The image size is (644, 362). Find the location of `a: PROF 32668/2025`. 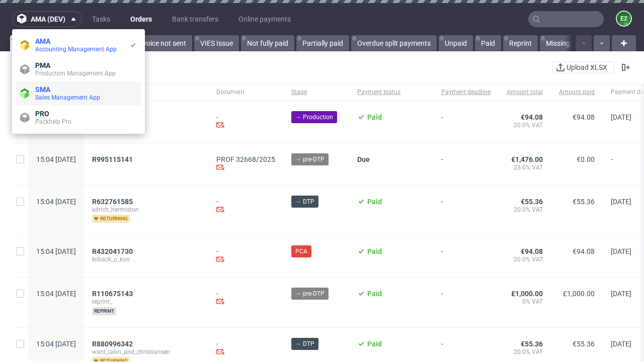

a: PROF 32668/2025 is located at coordinates (246, 159).